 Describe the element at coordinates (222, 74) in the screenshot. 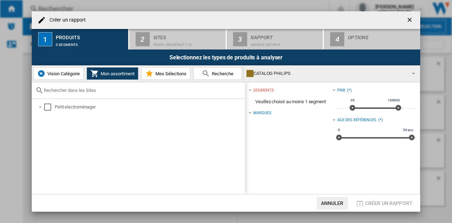

I see `span: Recherche` at that location.